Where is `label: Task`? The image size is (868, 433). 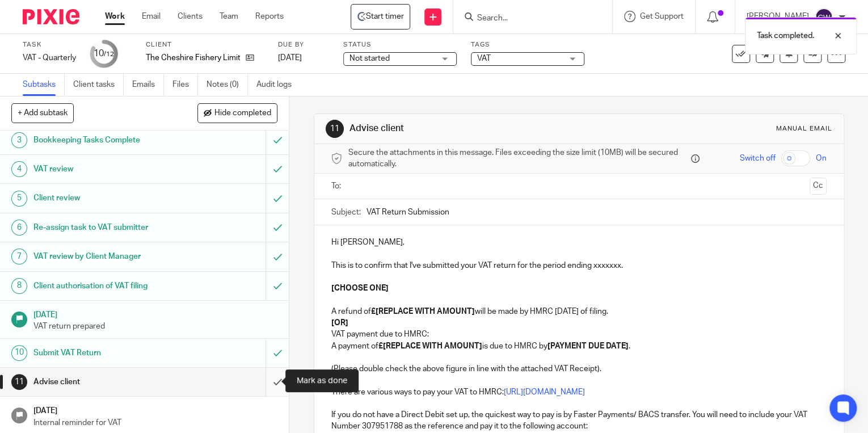 label: Task is located at coordinates (49, 45).